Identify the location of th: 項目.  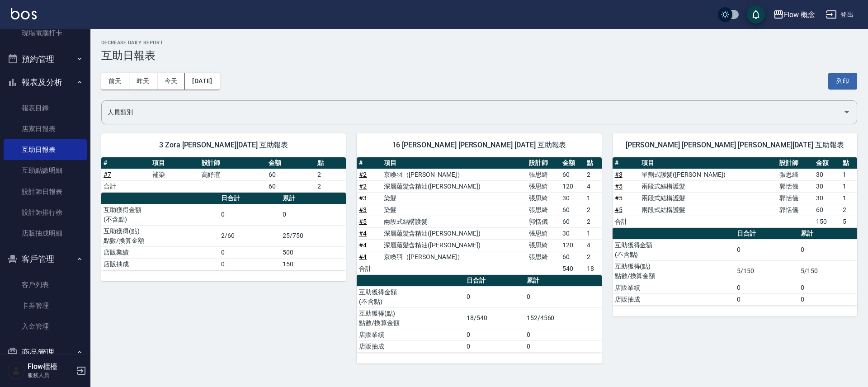
(453, 163).